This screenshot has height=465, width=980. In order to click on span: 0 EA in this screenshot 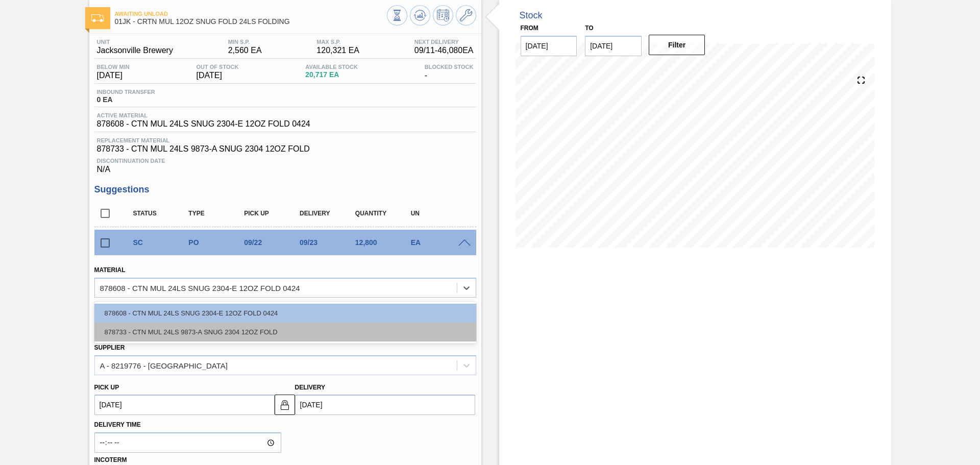, I will do `click(126, 99)`.